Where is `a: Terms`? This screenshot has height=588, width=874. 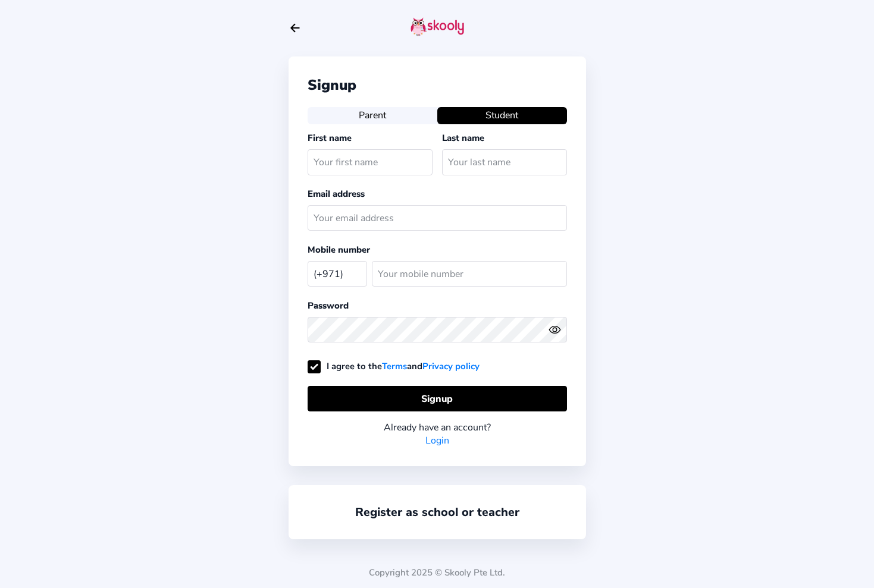 a: Terms is located at coordinates (395, 366).